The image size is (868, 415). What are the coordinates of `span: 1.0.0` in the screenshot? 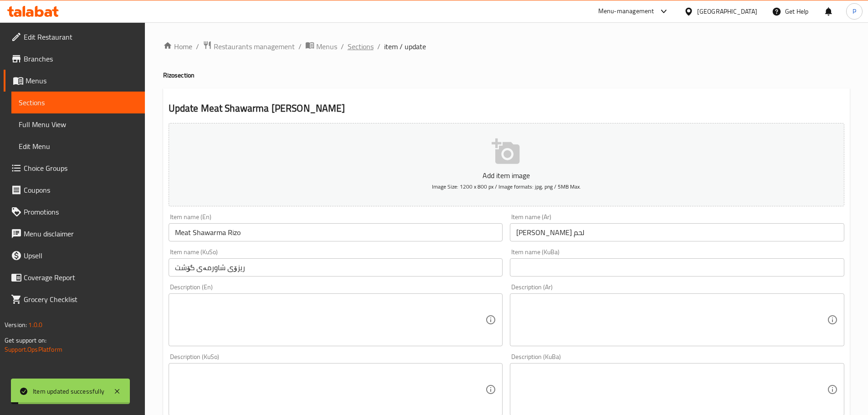 It's located at (35, 325).